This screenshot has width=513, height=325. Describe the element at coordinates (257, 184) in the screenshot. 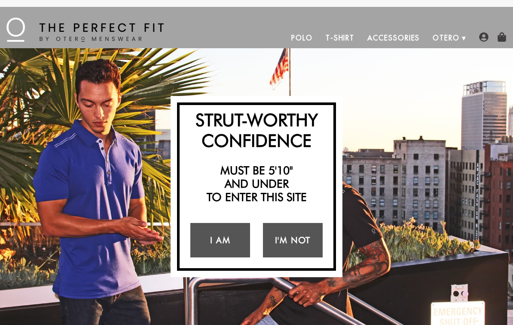

I see `h2: Must be 5'10" and under to enter this site` at that location.